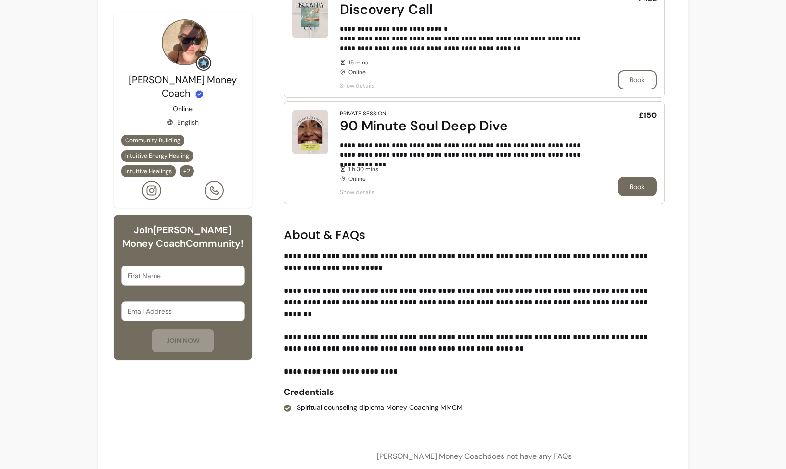 The height and width of the screenshot is (469, 786). Describe the element at coordinates (467, 169) in the screenshot. I see `span: 1 h 30 mins` at that location.